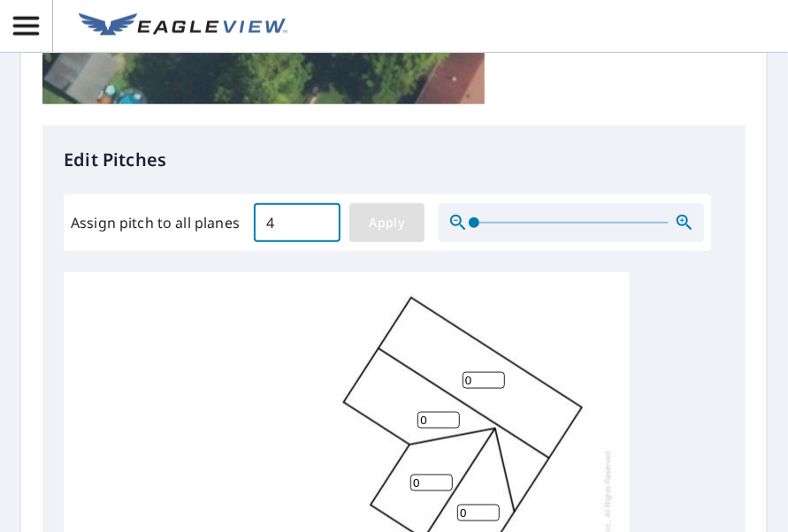  What do you see at coordinates (386, 223) in the screenshot?
I see `span: Apply` at bounding box center [386, 223].